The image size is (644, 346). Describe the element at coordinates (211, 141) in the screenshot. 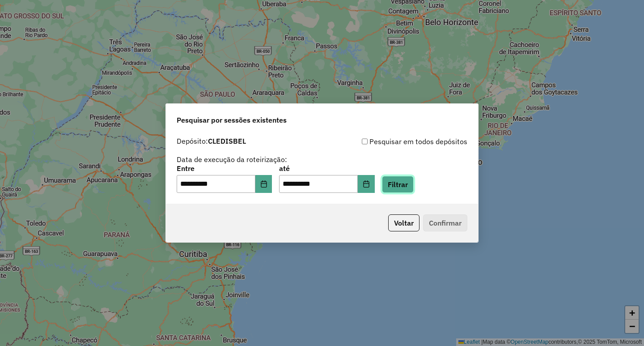

I see `label: Depósito:` at that location.